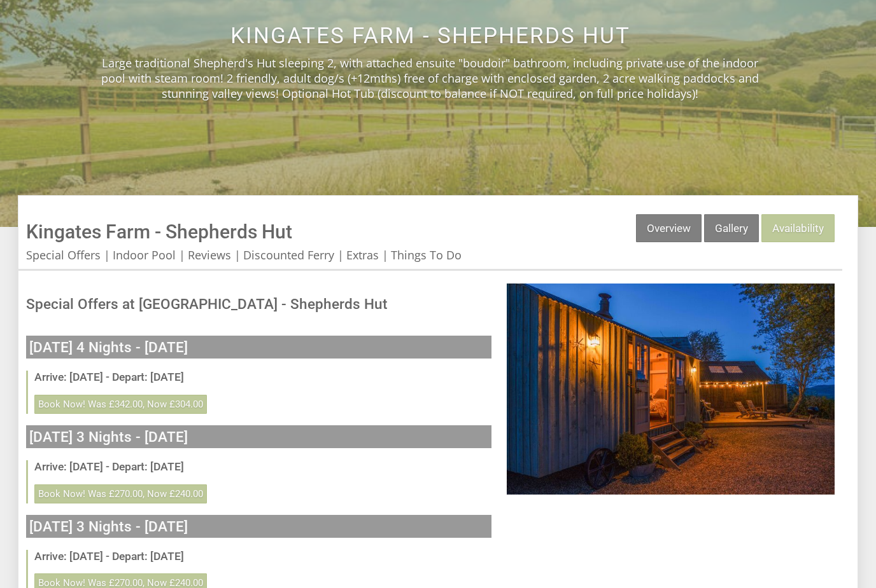  Describe the element at coordinates (121, 495) in the screenshot. I see `a: Book Now! Was £270.00, Now £240.00` at that location.